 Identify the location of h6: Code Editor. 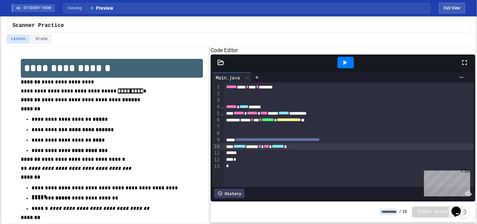
(343, 50).